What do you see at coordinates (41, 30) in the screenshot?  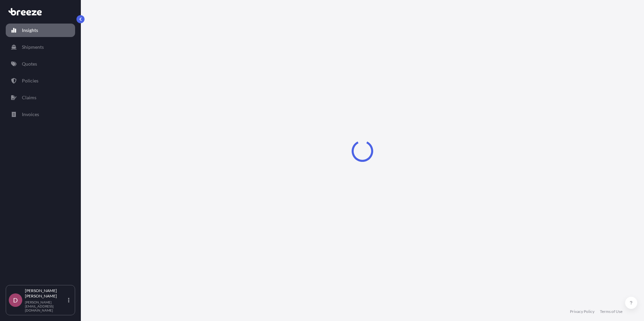 I see `a: Insights` at bounding box center [41, 30].